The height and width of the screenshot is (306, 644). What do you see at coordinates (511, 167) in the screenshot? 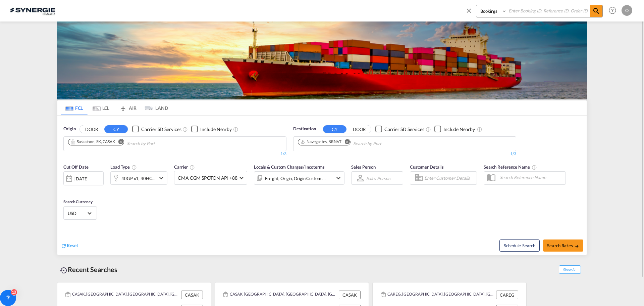
I see `span: Search Reference Name` at bounding box center [511, 167].